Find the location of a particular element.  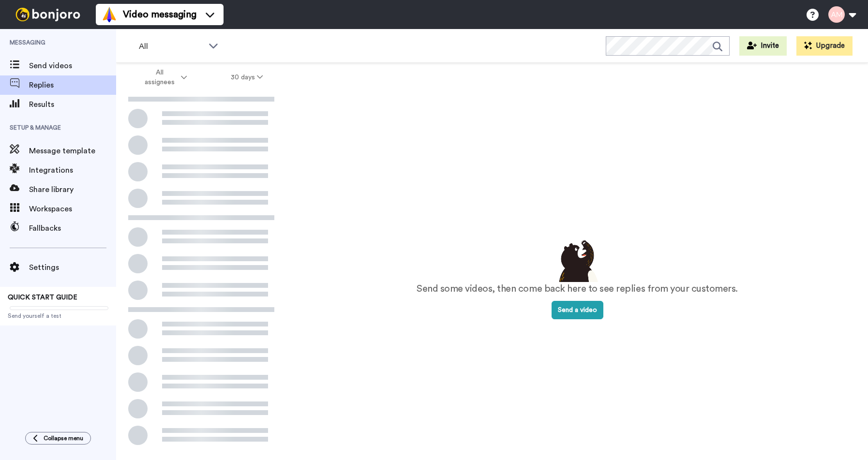

span: Results is located at coordinates (73, 105).